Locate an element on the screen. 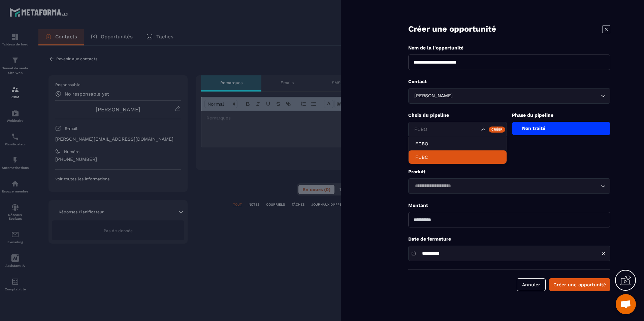 The height and width of the screenshot is (321, 644). p: FCBO is located at coordinates (458, 144).